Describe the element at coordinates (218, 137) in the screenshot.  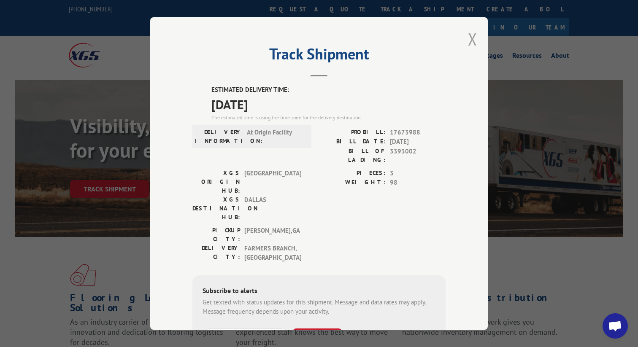
I see `label: DELIVERY INFORMATION:` at that location.